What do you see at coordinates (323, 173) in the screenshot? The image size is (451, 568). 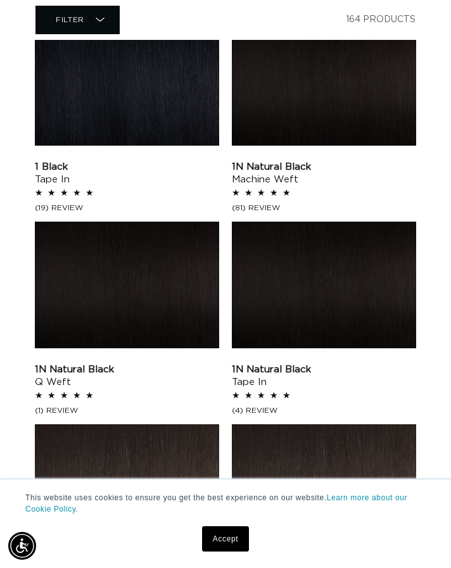 I see `a: 1N Natural Black Machine Weft` at bounding box center [323, 173].